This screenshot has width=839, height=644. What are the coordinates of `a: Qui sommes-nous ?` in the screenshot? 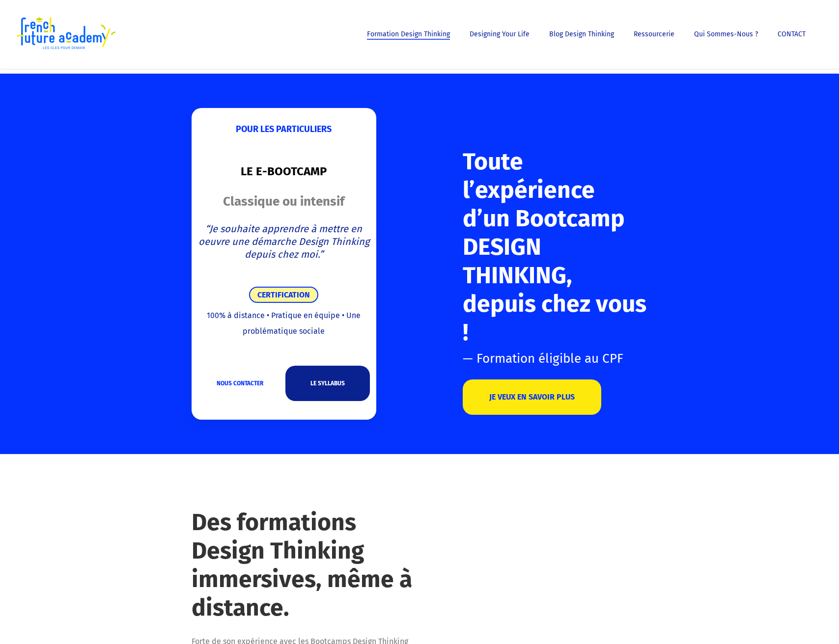 It's located at (725, 35).